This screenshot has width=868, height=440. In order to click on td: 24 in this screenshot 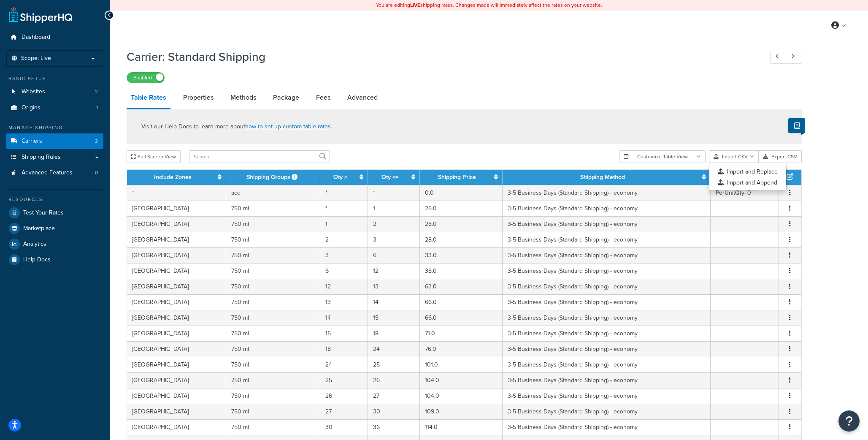, I will do `click(344, 364)`.